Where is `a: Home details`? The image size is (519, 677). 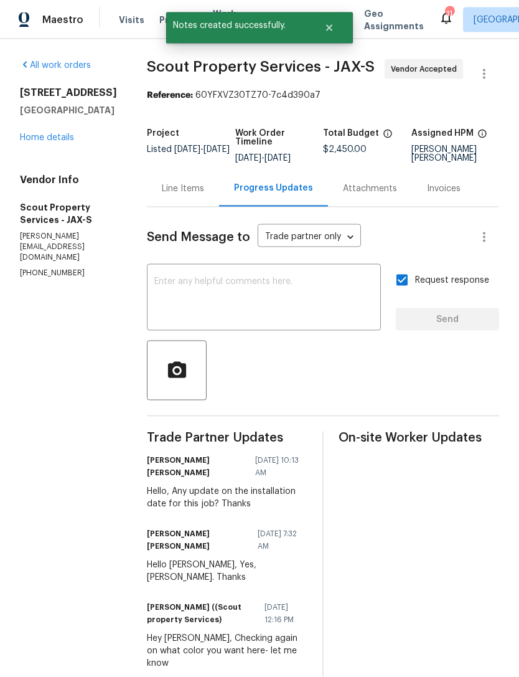
a: Home details is located at coordinates (47, 138).